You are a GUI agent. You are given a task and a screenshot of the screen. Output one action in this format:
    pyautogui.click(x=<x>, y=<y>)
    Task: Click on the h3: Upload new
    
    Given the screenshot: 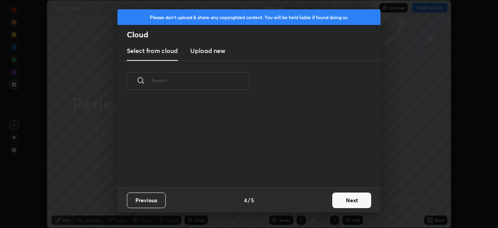 What is the action you would take?
    pyautogui.click(x=208, y=51)
    